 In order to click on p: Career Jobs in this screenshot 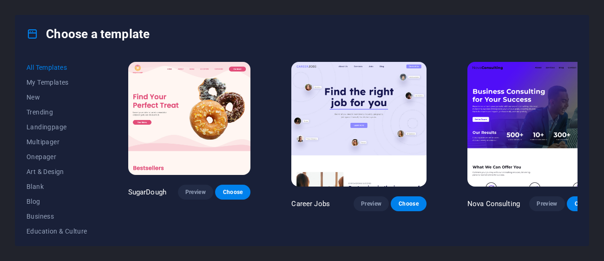, I will do `click(311, 204)`.